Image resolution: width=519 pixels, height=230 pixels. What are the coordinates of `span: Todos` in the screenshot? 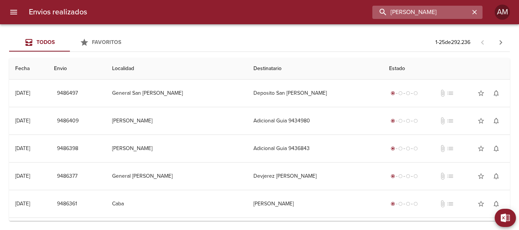 It's located at (46, 42).